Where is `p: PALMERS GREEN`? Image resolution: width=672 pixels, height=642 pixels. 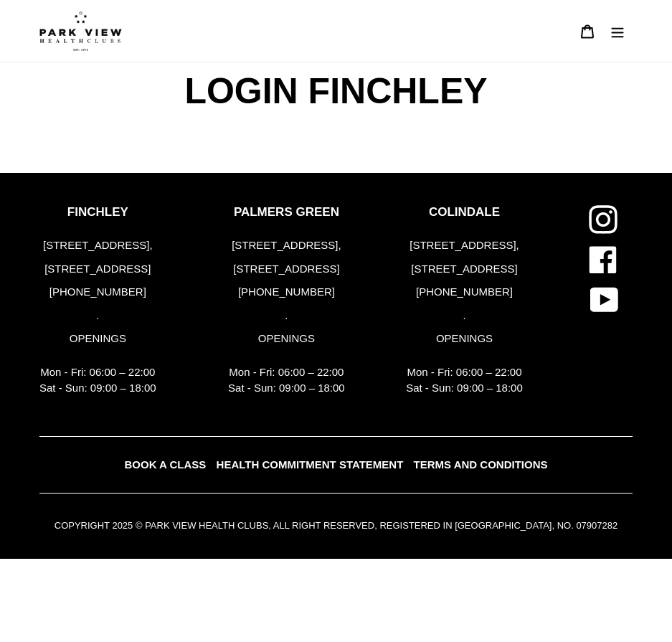
p: PALMERS GREEN is located at coordinates (286, 212).